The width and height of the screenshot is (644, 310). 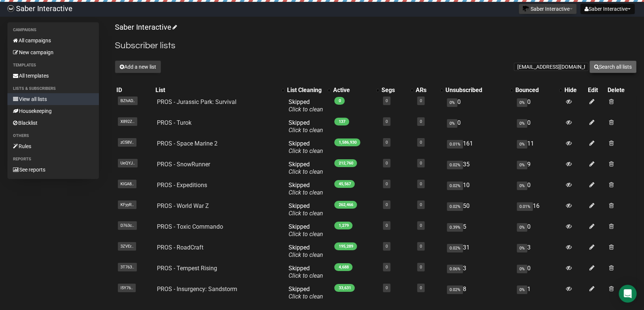 I want to click on span: zC58V.., so click(x=127, y=142).